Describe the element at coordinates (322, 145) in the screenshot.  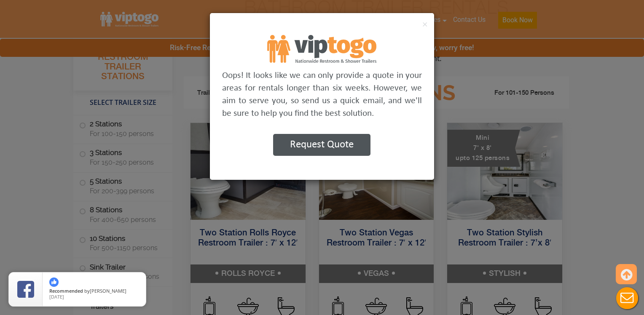
I see `button: Request Quote` at that location.